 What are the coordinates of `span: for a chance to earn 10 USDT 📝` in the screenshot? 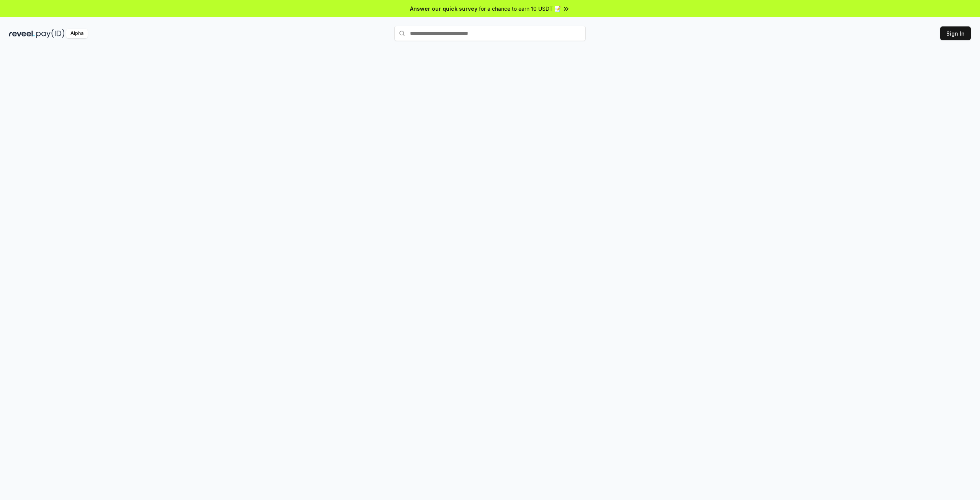 It's located at (520, 8).